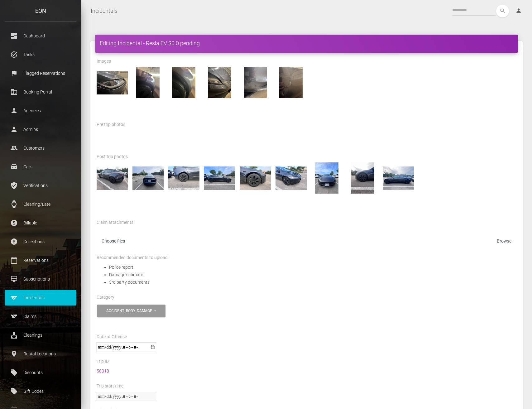  I want to click on p: Cleanings, so click(41, 336).